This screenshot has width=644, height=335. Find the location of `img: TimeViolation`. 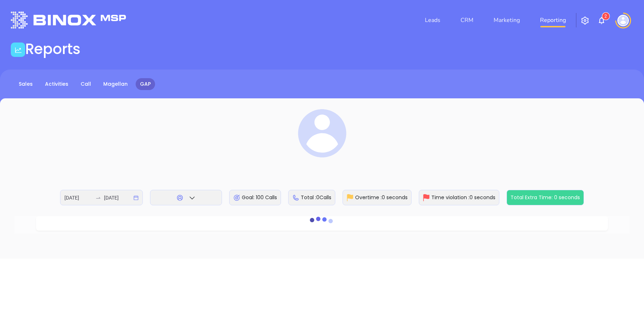

img: TimeViolation is located at coordinates (426, 198).